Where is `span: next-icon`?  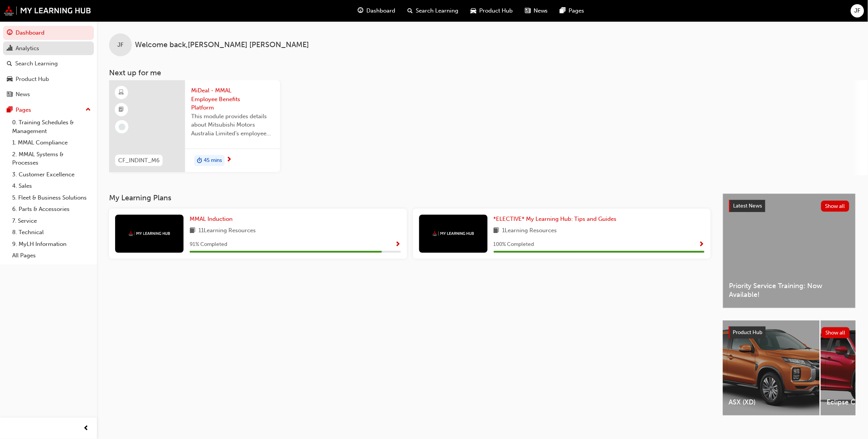 span: next-icon is located at coordinates (229, 160).